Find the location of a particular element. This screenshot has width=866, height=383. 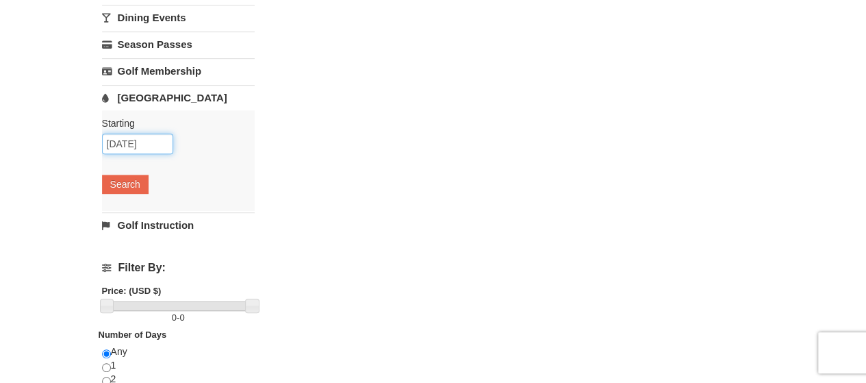

a: Dining Events is located at coordinates (178, 17).